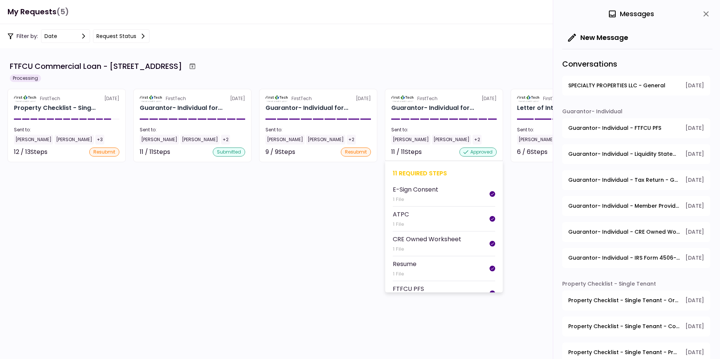 Image resolution: width=720 pixels, height=359 pixels. I want to click on button: Archive workflow, so click(192, 66).